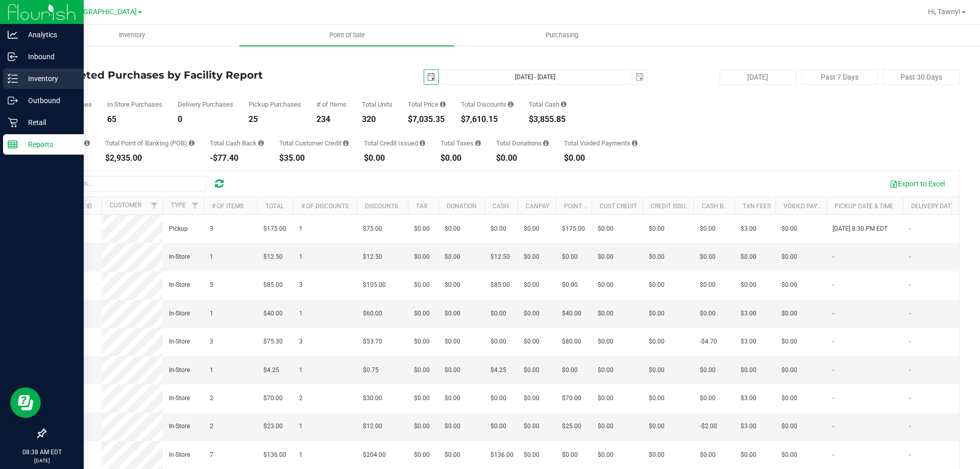 Image resolution: width=980 pixels, height=469 pixels. I want to click on span: 3, so click(301, 285).